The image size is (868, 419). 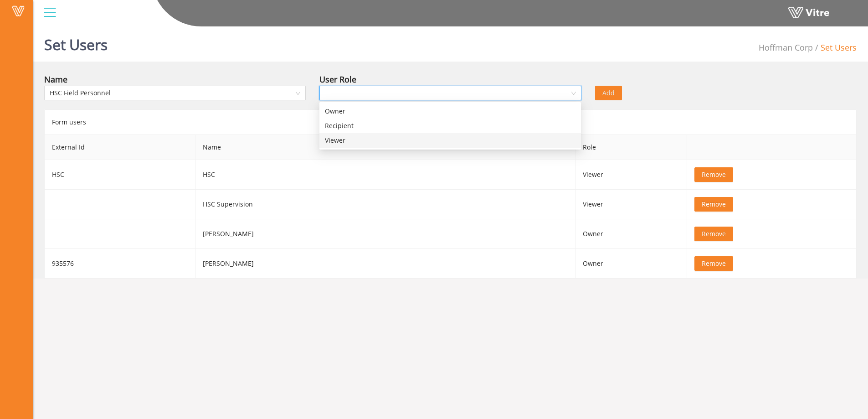 I want to click on h1: Set Users, so click(x=76, y=42).